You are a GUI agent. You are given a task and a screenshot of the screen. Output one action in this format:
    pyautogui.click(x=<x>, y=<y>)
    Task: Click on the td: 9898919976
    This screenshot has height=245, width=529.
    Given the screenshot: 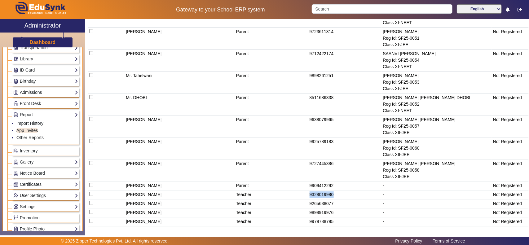 What is the action you would take?
    pyautogui.click(x=345, y=213)
    